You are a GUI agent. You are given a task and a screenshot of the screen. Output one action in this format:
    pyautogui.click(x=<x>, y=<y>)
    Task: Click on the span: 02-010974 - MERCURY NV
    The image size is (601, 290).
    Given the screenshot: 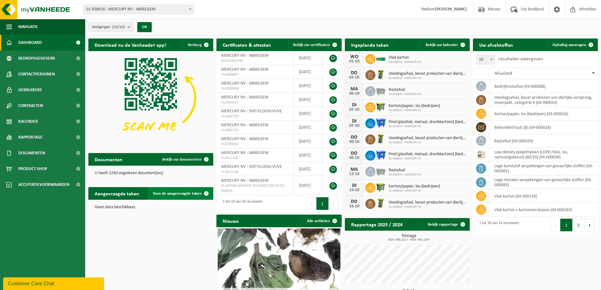 What is the action you would take?
    pyautogui.click(x=427, y=126)
    